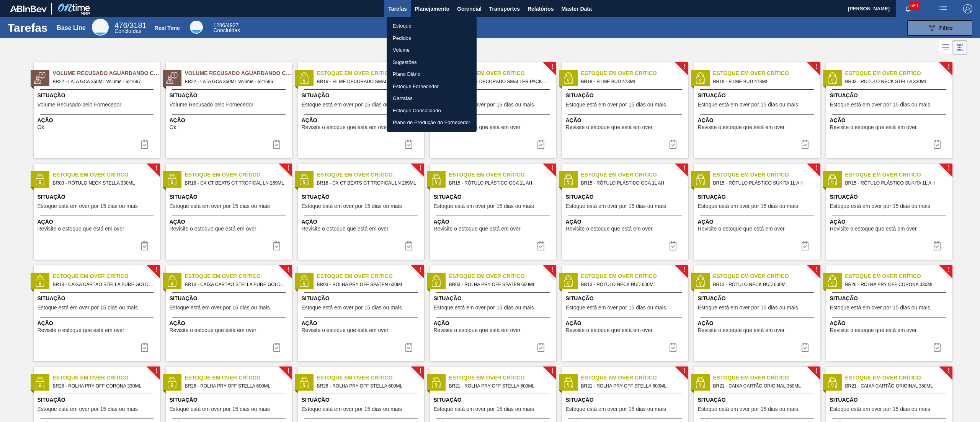 The image size is (980, 422). I want to click on a: Garrafas, so click(432, 99).